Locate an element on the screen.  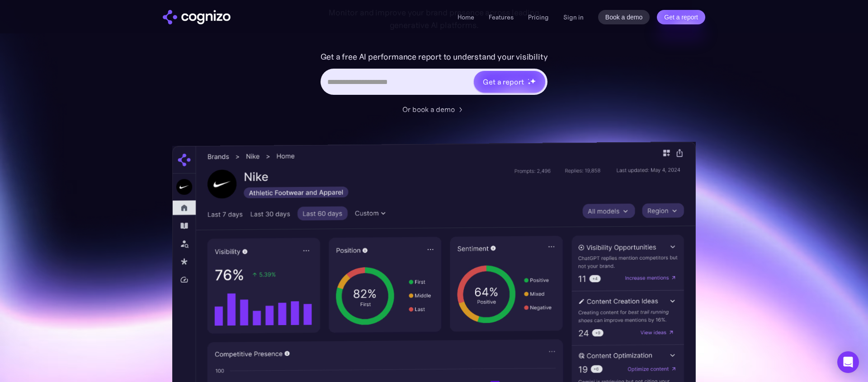
a: Pricing is located at coordinates (539, 17).